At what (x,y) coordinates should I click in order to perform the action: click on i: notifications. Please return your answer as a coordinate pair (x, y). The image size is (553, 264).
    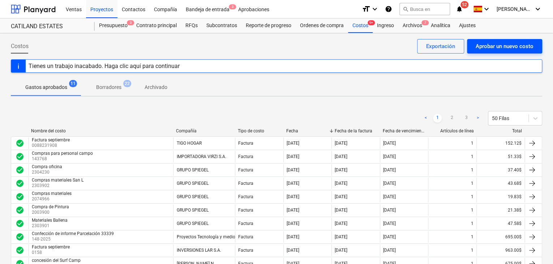
    Looking at the image, I should click on (460, 9).